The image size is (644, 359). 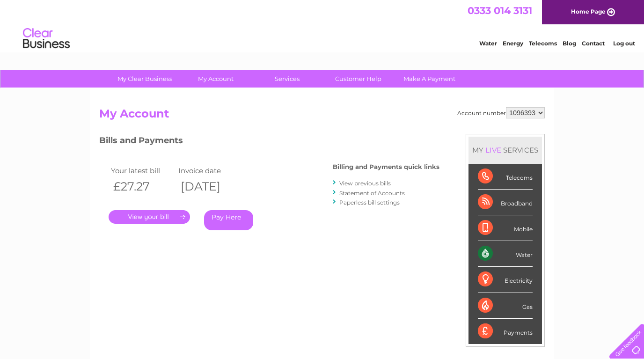 What do you see at coordinates (505, 228) in the screenshot?
I see `div: Mobile` at bounding box center [505, 228].